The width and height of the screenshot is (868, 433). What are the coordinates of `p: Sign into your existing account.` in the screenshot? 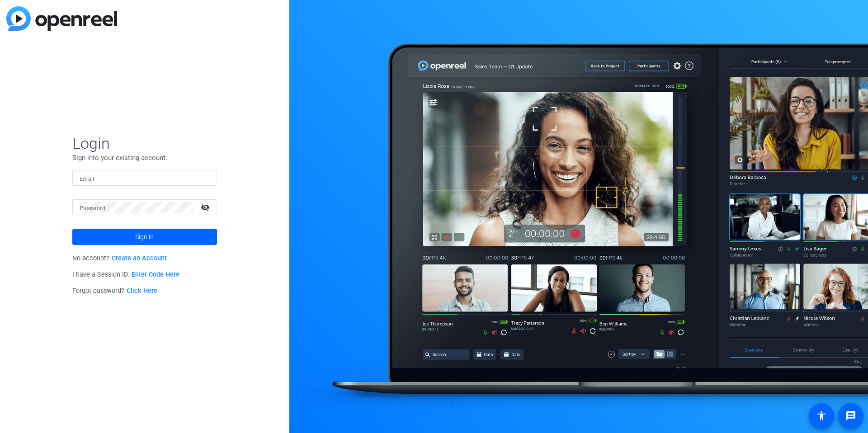 It's located at (145, 158).